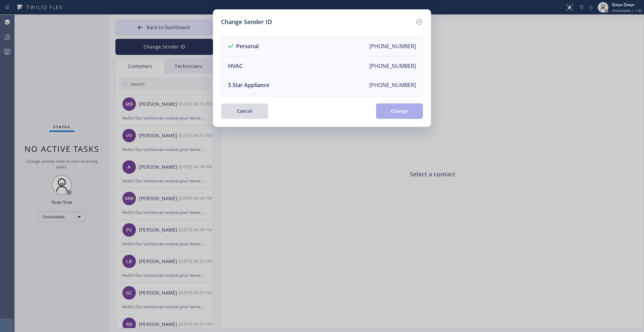  What do you see at coordinates (235, 66) in the screenshot?
I see `div: HVAC` at bounding box center [235, 66].